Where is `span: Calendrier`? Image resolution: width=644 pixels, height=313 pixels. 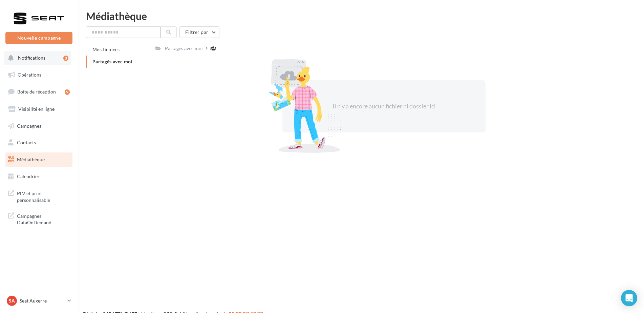
span: Calendrier is located at coordinates (28, 176).